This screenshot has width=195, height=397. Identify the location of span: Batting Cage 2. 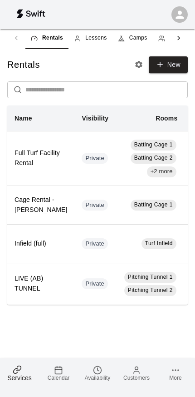
(154, 158).